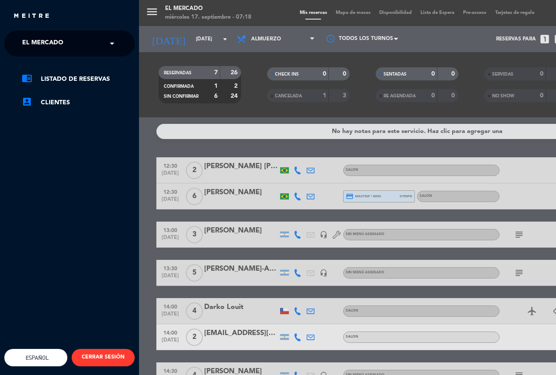 Image resolution: width=556 pixels, height=375 pixels. I want to click on span: El Mercado, so click(43, 43).